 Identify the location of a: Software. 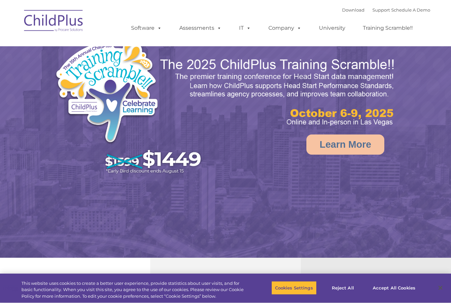
(146, 28).